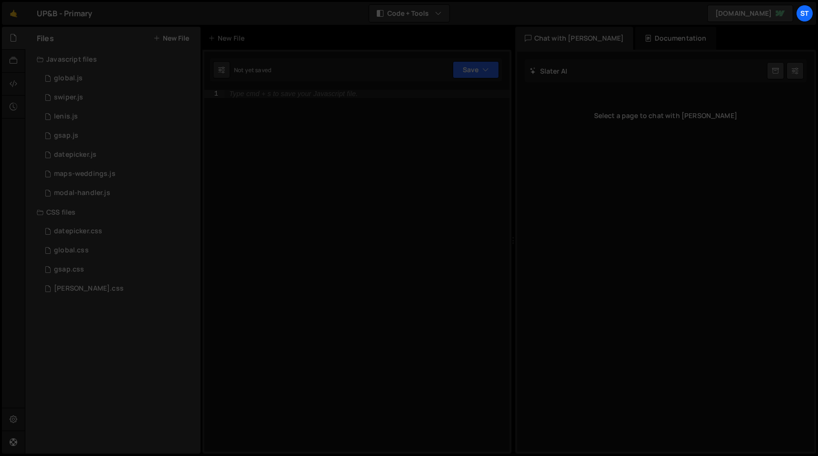  I want to click on div: gsap.css, so click(69, 269).